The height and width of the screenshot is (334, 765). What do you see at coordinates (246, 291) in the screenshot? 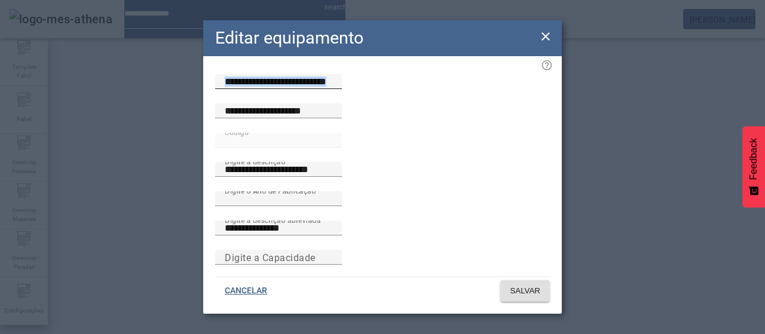
I see `span: CANCELAR` at bounding box center [246, 291].